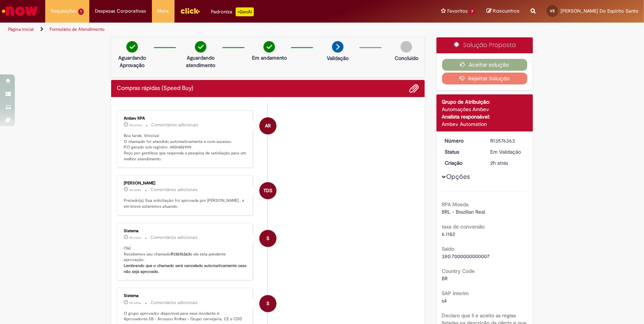  I want to click on span: 6.1182, so click(449, 234).